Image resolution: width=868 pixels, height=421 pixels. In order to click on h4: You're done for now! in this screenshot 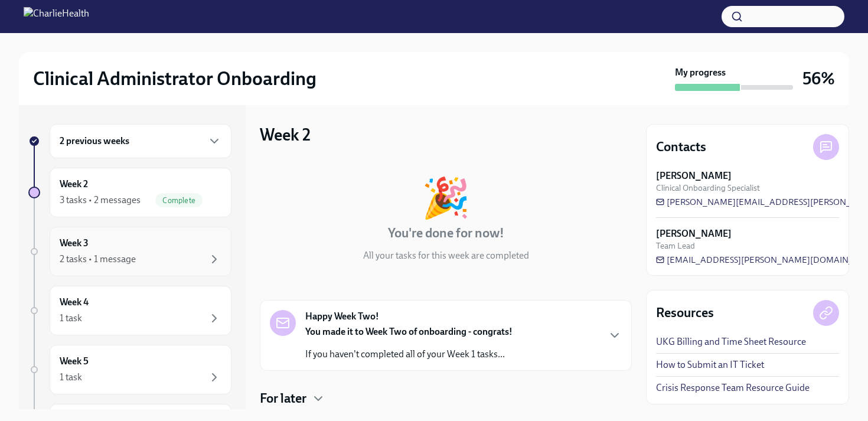, I will do `click(446, 234)`.